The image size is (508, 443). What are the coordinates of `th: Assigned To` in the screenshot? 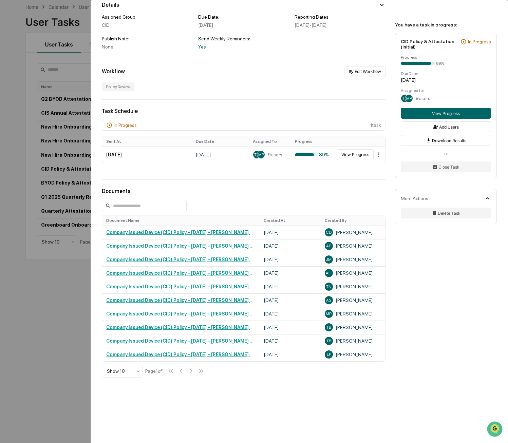 It's located at (270, 141).